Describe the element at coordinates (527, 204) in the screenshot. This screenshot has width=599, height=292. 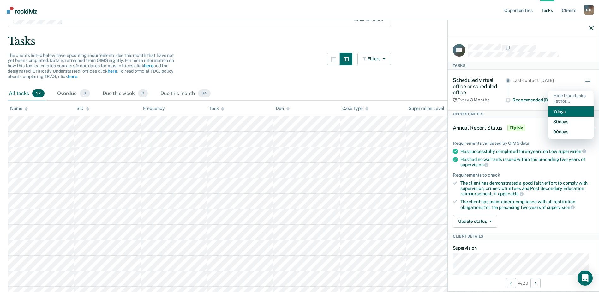
I see `div: The client has maintained compliance with all restitution obligations for the preceding two years of` at that location.